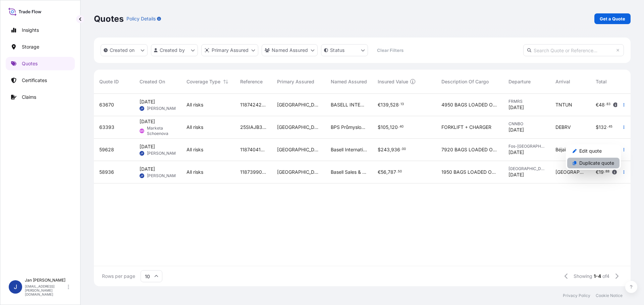 The height and width of the screenshot is (305, 644). Describe the element at coordinates (109, 19) in the screenshot. I see `p: Quotes` at that location.